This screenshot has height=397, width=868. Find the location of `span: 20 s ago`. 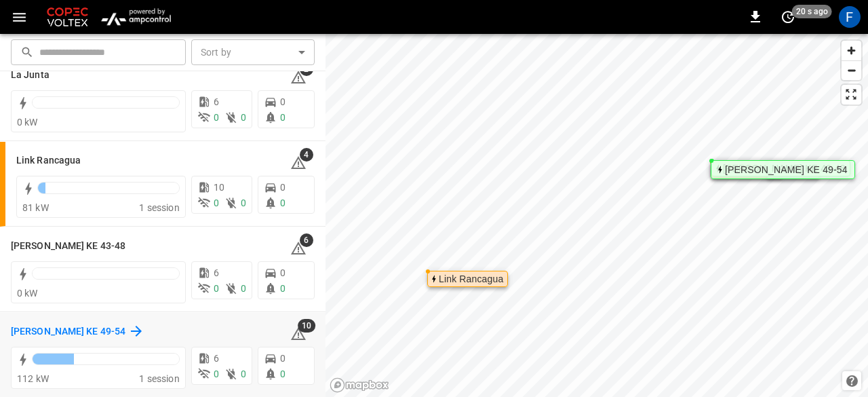

span: 20 s ago is located at coordinates (812, 12).